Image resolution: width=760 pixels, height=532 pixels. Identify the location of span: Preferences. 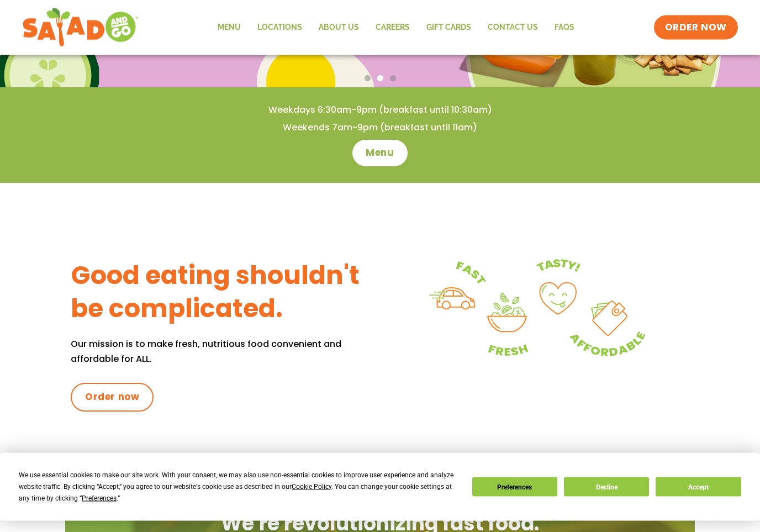
(99, 498).